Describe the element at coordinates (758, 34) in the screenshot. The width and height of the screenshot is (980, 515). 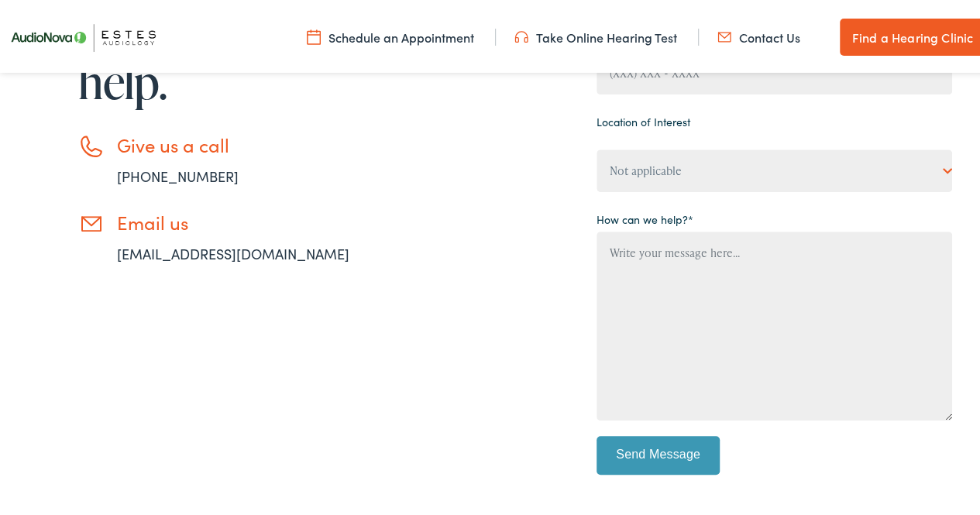
I see `a: Contact Us` at that location.